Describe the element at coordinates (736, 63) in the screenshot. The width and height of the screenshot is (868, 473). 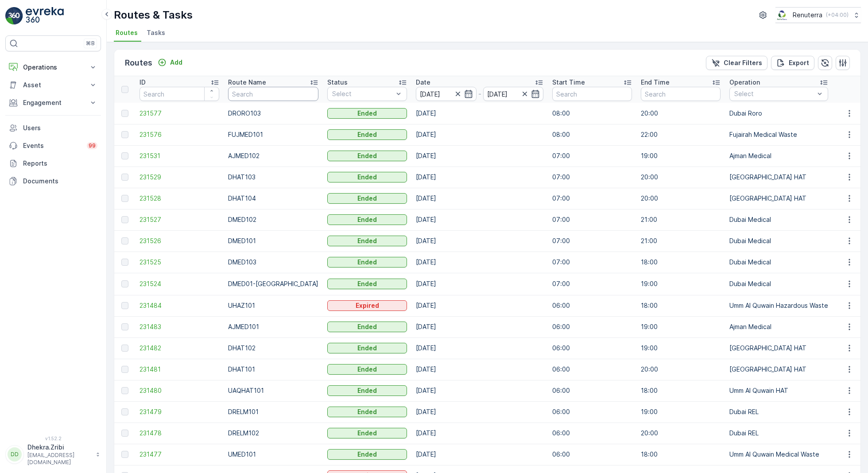
I see `button: Clear Filters` at that location.